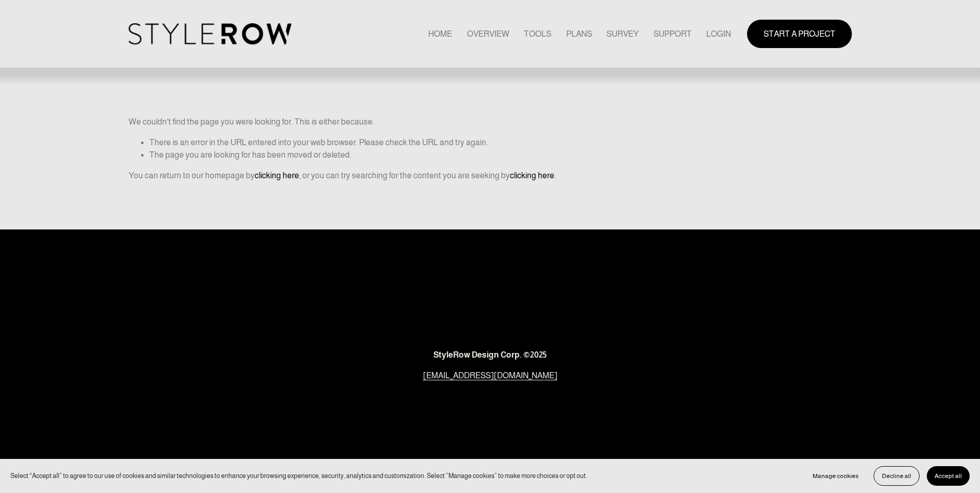 This screenshot has height=493, width=980. I want to click on button: Decline all, so click(896, 476).